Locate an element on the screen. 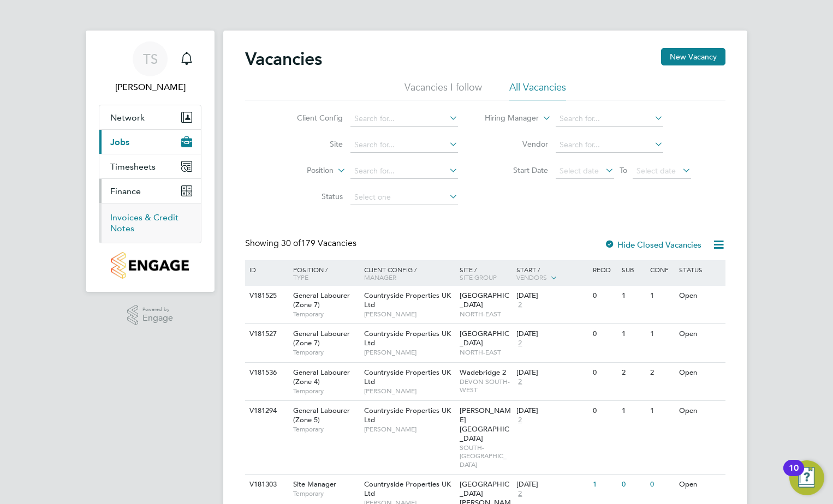  li: All Vacancies is located at coordinates (538, 91).